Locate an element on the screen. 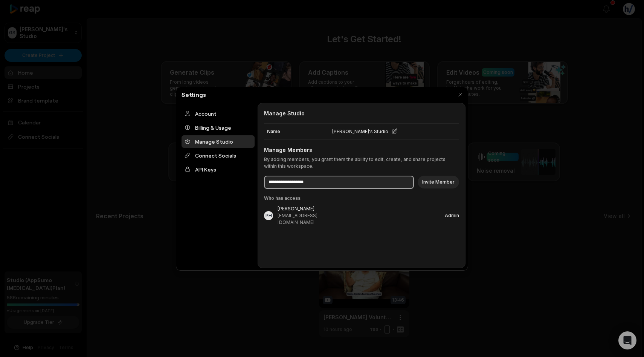 Image resolution: width=644 pixels, height=357 pixels. div: Connect Socials is located at coordinates (219, 156).